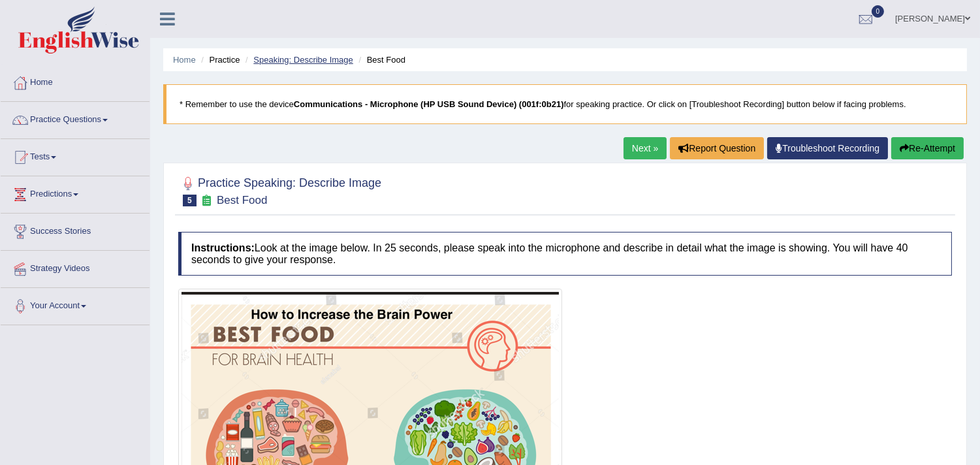 The width and height of the screenshot is (980, 465). Describe the element at coordinates (75, 305) in the screenshot. I see `a: Your Account` at that location.